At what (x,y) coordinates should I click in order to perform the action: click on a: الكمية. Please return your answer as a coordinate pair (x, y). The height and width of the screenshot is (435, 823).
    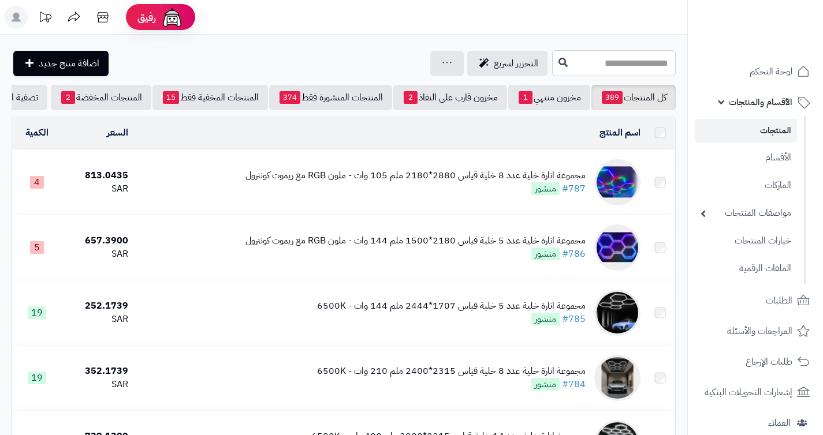
    Looking at the image, I should click on (37, 133).